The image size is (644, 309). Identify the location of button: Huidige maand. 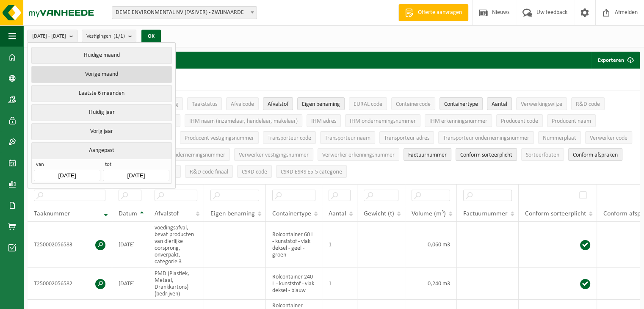
(101, 55).